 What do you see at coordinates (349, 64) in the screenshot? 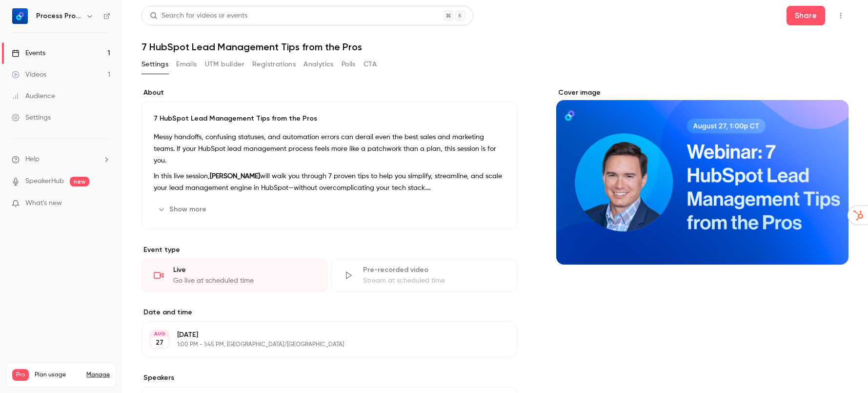
I see `button: Polls` at bounding box center [349, 64].